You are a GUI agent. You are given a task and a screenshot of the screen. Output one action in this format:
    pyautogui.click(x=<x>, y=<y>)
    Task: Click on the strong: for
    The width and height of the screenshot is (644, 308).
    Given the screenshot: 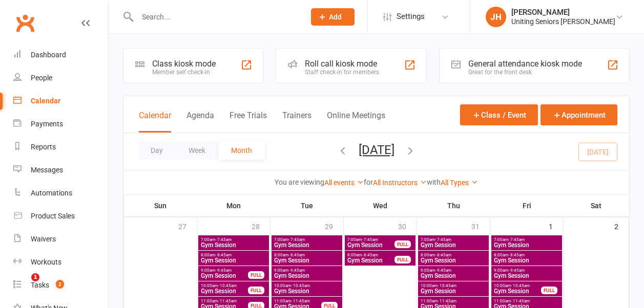 What is the action you would take?
    pyautogui.click(x=369, y=182)
    